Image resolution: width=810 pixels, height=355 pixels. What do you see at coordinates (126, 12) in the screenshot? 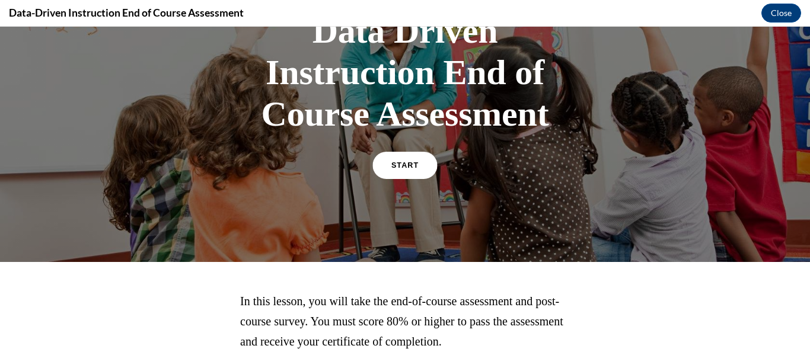
I see `h4: Data-Driven Instruction End of Course Assessment` at bounding box center [126, 12].